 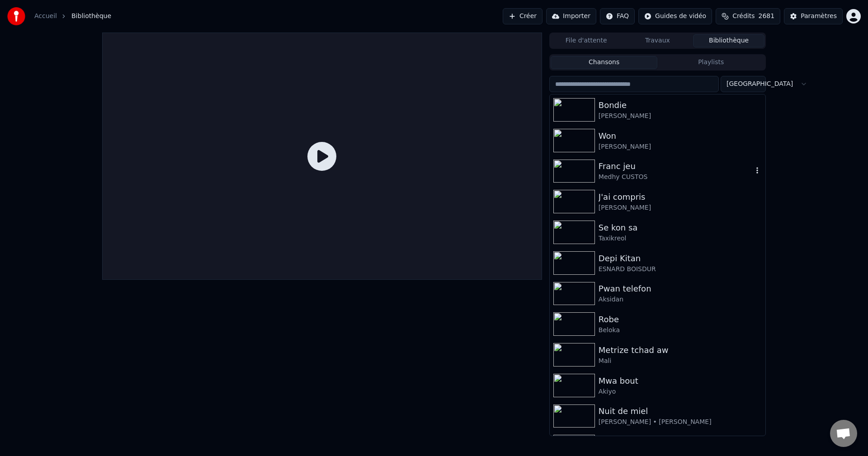 I want to click on div: Beloka, so click(x=680, y=330).